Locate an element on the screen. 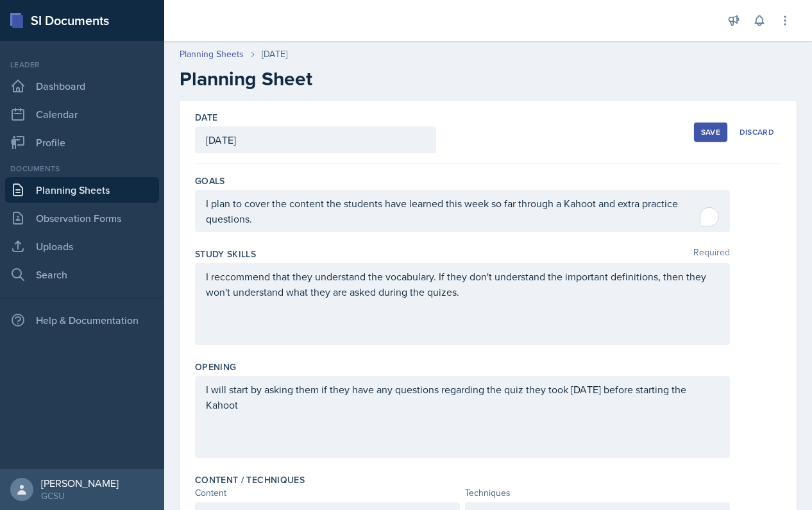 The width and height of the screenshot is (812, 510). button: Save is located at coordinates (711, 132).